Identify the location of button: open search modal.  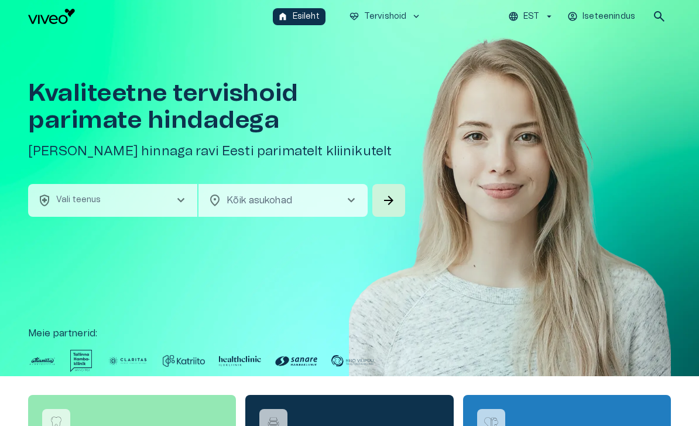
(659, 16).